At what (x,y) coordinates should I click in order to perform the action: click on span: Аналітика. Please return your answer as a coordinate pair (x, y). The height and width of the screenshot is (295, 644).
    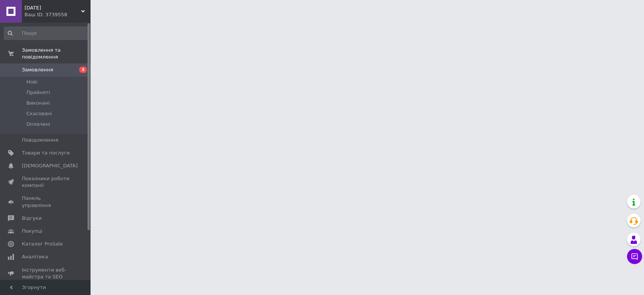
    Looking at the image, I should click on (35, 257).